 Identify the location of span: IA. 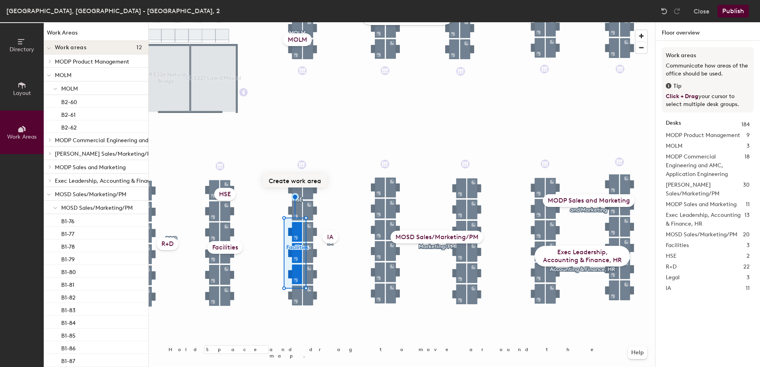
(668, 288).